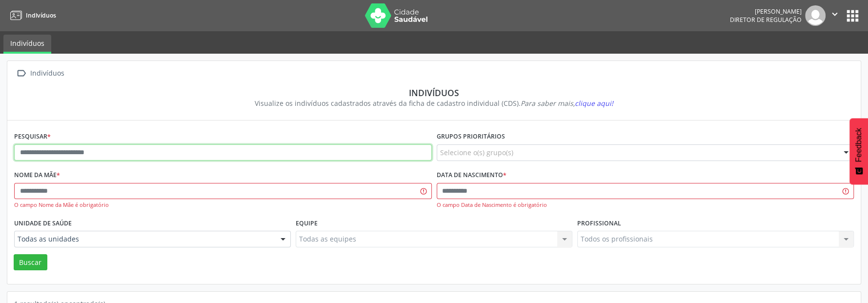 The height and width of the screenshot is (303, 868). Describe the element at coordinates (434, 103) in the screenshot. I see `div: Visualize os indivíduos cadastrados através da ficha de cadastro individual (CDS).` at that location.